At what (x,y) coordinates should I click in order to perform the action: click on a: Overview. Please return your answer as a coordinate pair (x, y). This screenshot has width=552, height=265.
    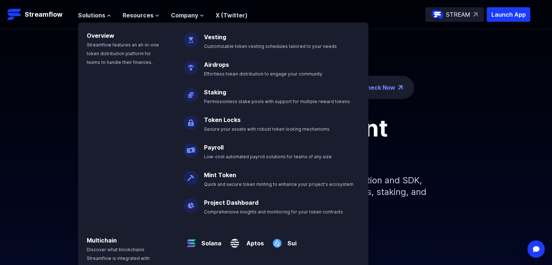
    Looking at the image, I should click on (101, 36).